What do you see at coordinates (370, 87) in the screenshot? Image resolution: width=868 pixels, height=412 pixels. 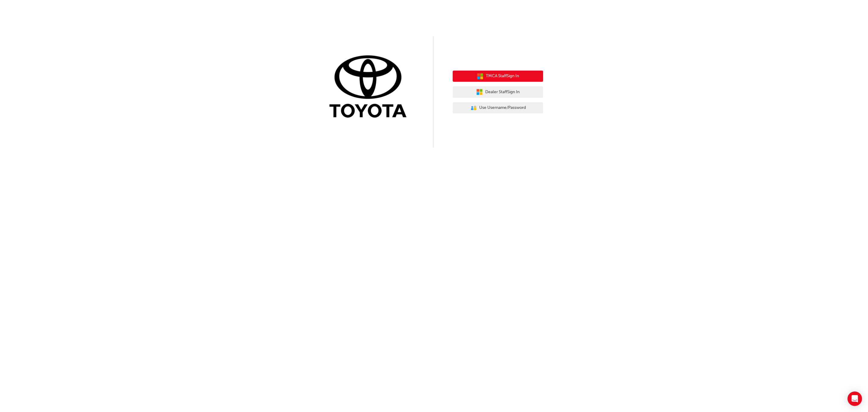 I see `img: Trak` at bounding box center [370, 87].